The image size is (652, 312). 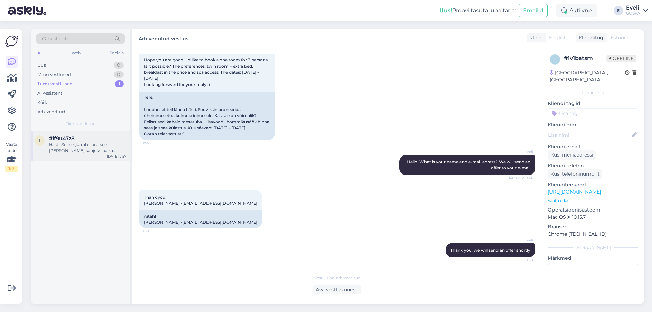 I want to click on a: EveliGOSPA, so click(x=637, y=11).